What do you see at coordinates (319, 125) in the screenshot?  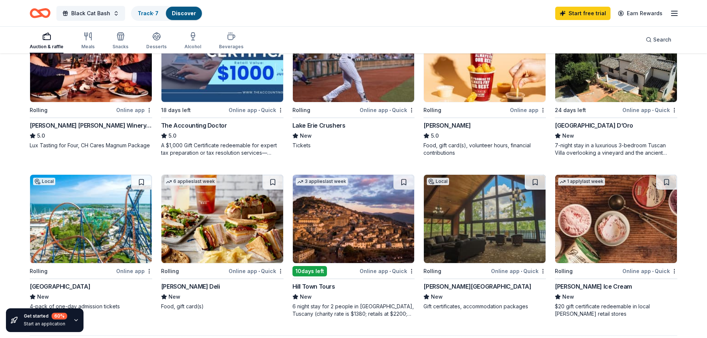 I see `div: Lake Erie Crushers` at bounding box center [319, 125].